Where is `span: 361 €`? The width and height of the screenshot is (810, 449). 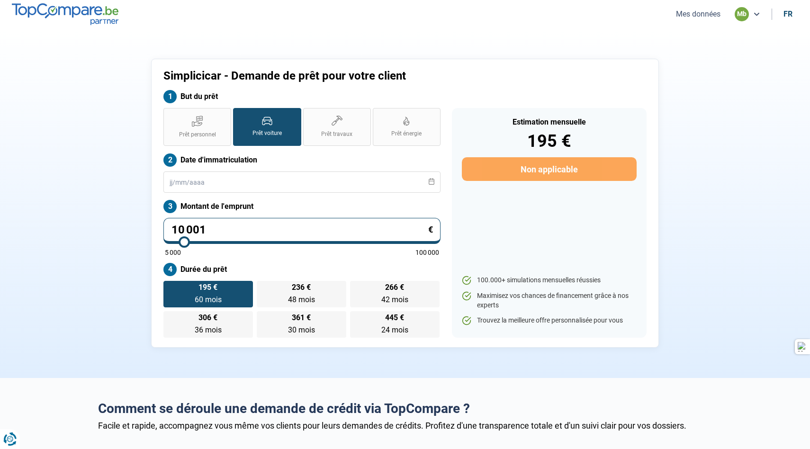 span: 361 € is located at coordinates (301, 318).